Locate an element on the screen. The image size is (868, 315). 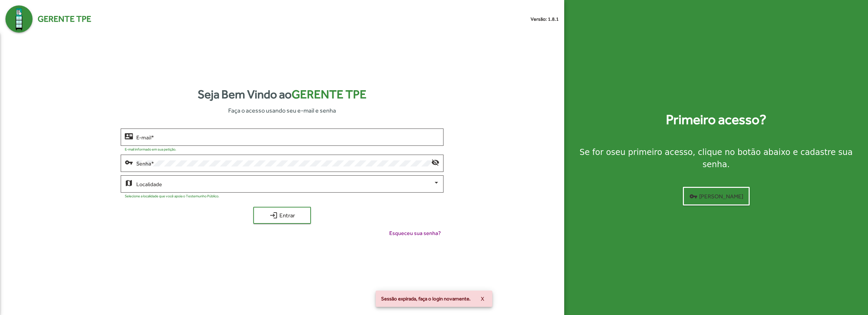
span: Entrar is located at coordinates (282, 215).